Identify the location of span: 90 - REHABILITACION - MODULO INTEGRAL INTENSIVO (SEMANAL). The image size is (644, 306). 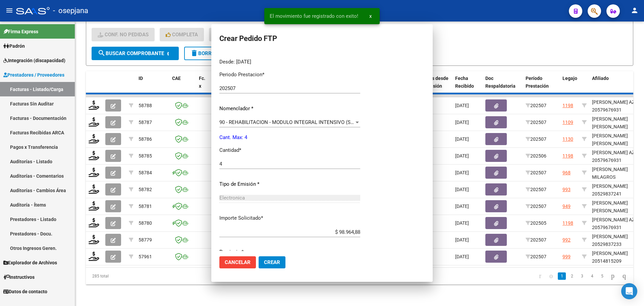
(296, 122).